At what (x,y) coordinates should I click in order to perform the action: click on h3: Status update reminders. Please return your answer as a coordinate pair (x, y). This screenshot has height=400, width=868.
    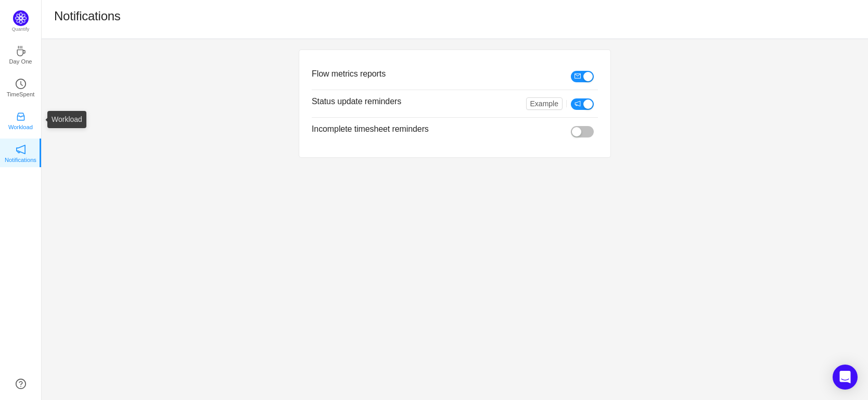
    Looking at the image, I should click on (406, 101).